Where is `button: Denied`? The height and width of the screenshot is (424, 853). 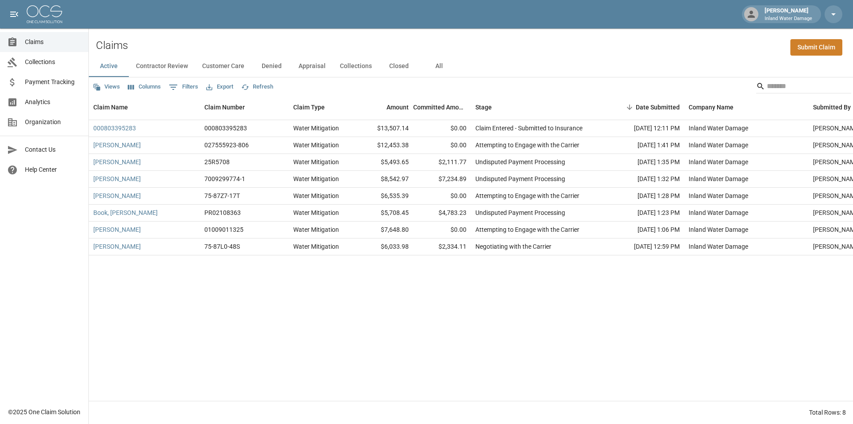 button: Denied is located at coordinates (272, 66).